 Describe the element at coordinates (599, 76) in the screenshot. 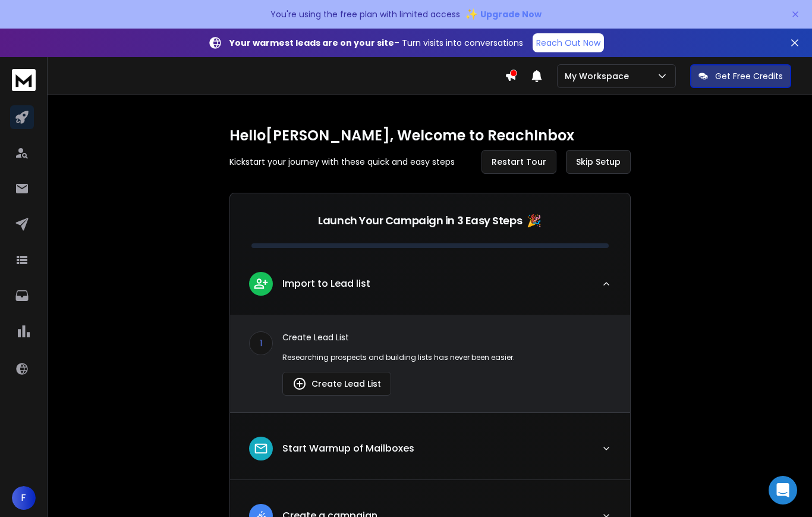

I see `p: My Workspace` at that location.